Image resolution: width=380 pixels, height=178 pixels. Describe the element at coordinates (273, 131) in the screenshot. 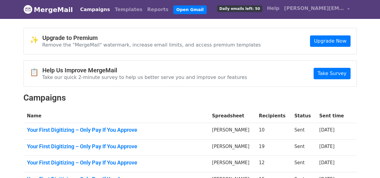

I see `td: 10` at that location.